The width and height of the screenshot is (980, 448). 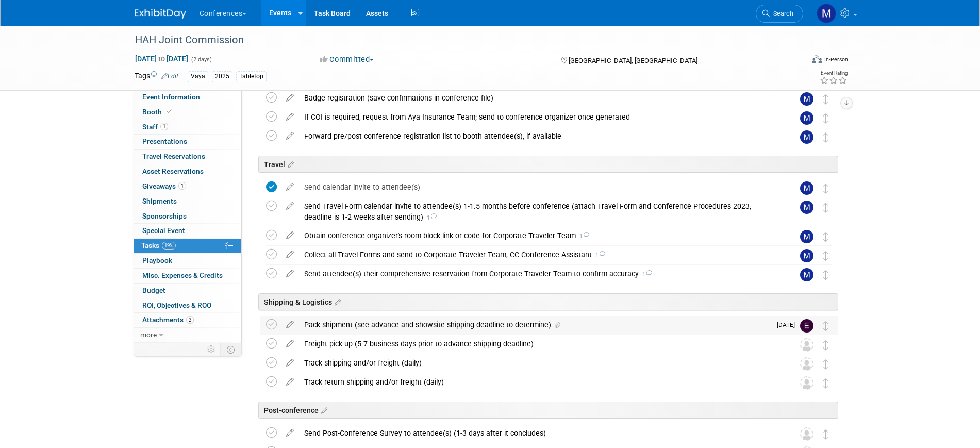 What do you see at coordinates (188, 172) in the screenshot?
I see `a: Asset Reservations` at bounding box center [188, 172].